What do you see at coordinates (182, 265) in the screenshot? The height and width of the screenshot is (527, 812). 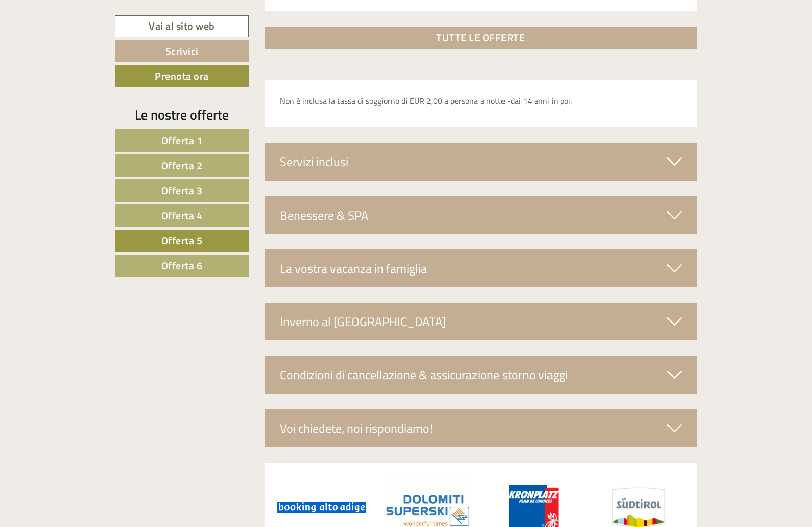 I see `span: Offerta 6` at bounding box center [182, 265].